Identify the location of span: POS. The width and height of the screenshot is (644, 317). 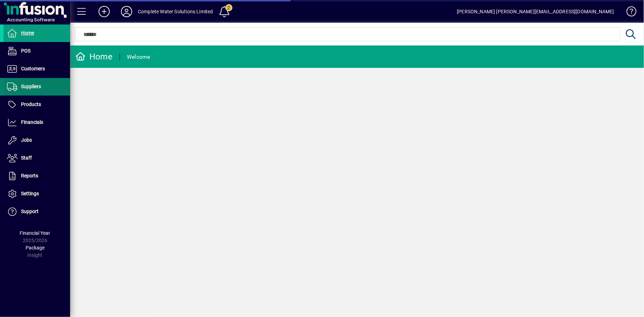
(25, 51).